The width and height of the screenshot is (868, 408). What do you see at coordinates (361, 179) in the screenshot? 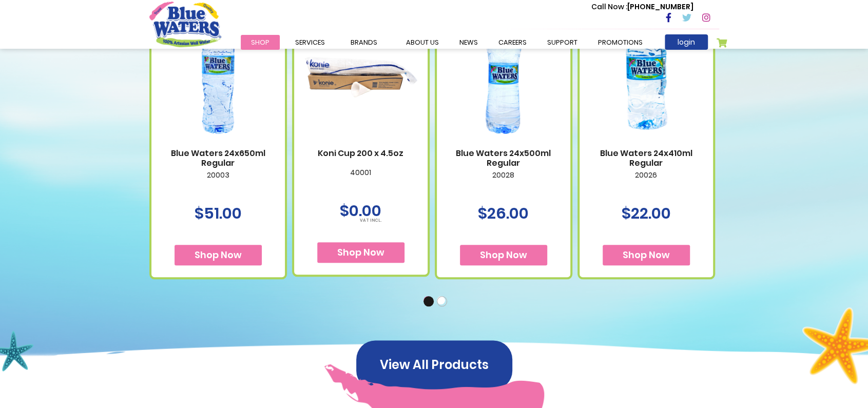
I see `p: 40001` at bounding box center [361, 179].